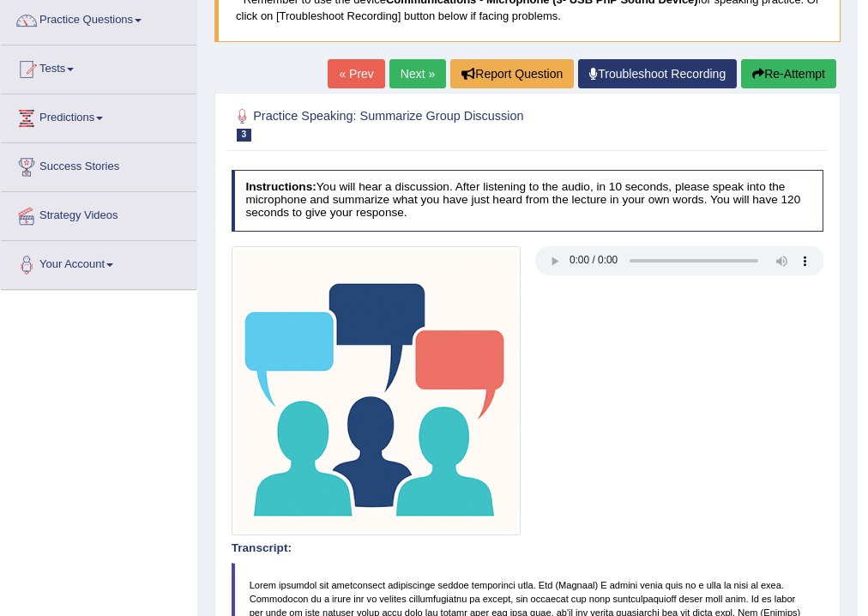 This screenshot has width=868, height=616. What do you see at coordinates (415, 123) in the screenshot?
I see `h2: Practice Speaking: Summarize Group Discussion` at bounding box center [415, 123].